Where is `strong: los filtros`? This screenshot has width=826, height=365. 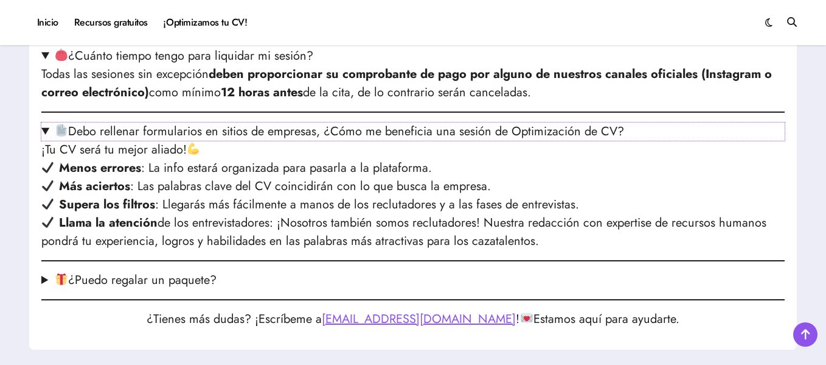
strong: los filtros is located at coordinates (129, 204).